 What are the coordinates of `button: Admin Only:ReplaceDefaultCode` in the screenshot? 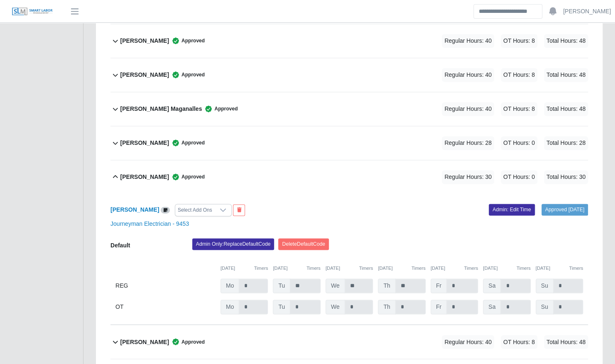 It's located at (233, 244).